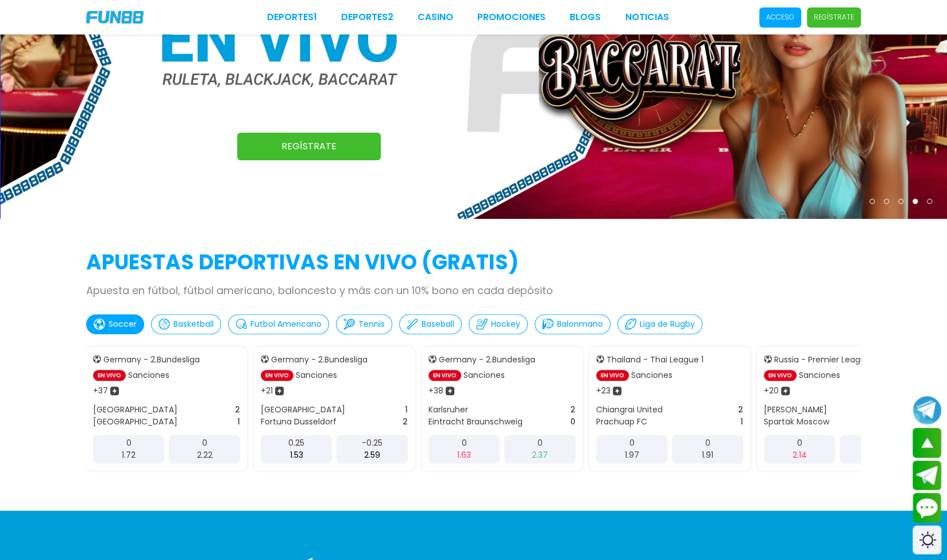 The width and height of the screenshot is (947, 560). I want to click on p: 2.14, so click(799, 455).